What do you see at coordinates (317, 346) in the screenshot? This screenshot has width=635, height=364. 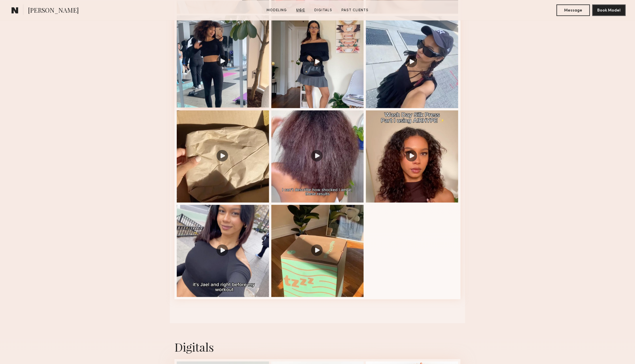 I see `div: Digitals` at bounding box center [317, 346].